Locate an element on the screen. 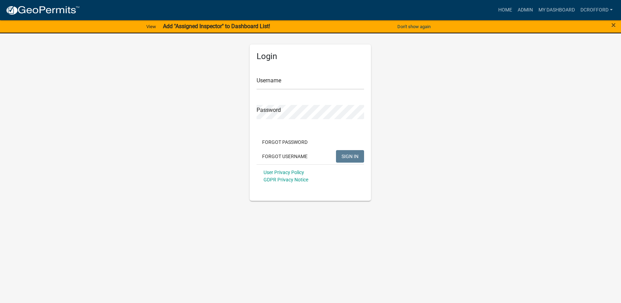 This screenshot has width=621, height=303. a: Admin is located at coordinates (526, 10).